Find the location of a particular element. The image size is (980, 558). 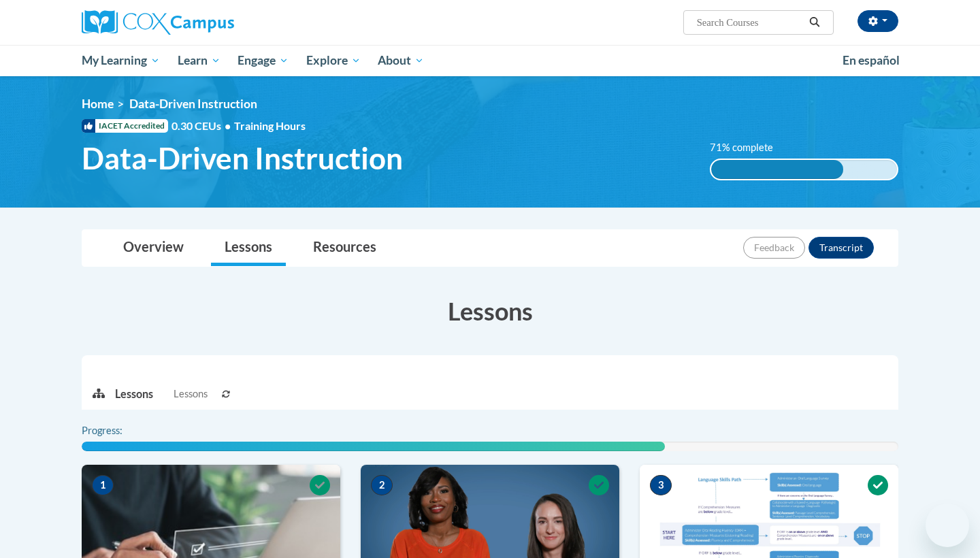

label: Progress: is located at coordinates (120, 431).